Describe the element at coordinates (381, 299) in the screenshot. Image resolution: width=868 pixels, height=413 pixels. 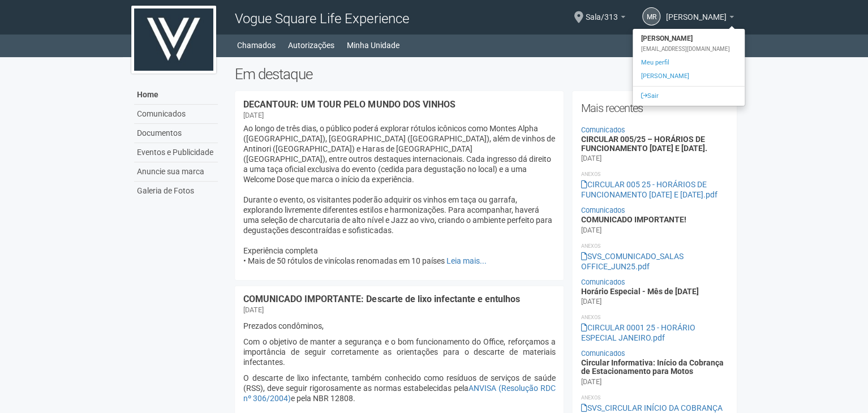
I see `a: COMUNICADO IMPORTANTE: Descarte de lixo infectante e entulhos` at that location.